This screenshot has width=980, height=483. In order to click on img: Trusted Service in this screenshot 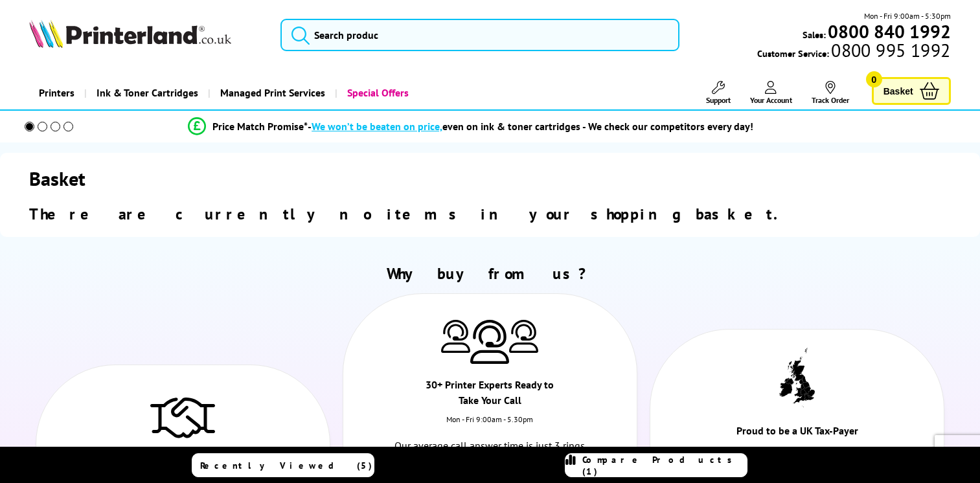, I will do `click(183, 417)`.